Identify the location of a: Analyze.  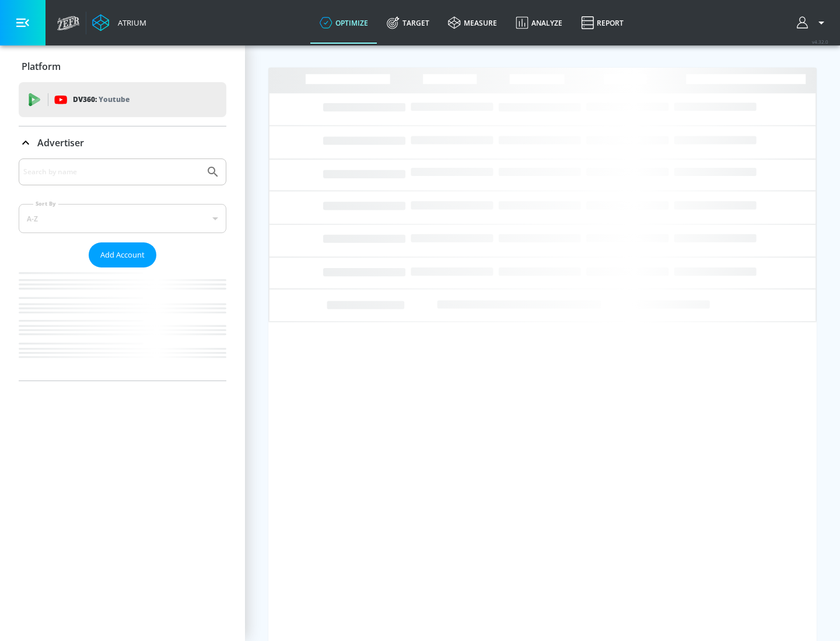
(539, 22).